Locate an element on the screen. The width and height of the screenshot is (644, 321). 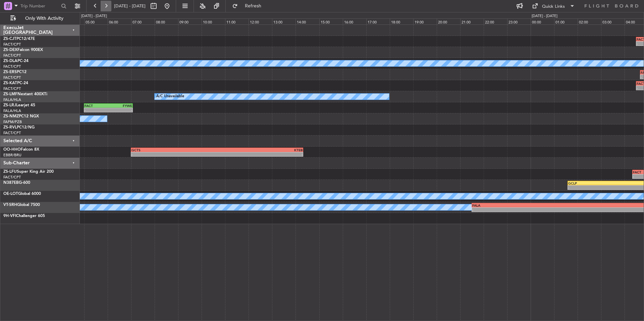
div: 11:00 is located at coordinates (237, 21).